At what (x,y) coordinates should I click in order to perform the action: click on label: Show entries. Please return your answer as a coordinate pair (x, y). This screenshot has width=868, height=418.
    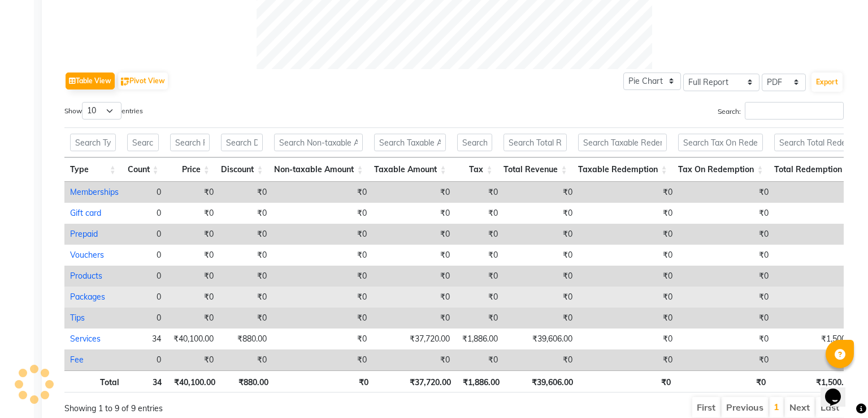
    Looking at the image, I should click on (103, 111).